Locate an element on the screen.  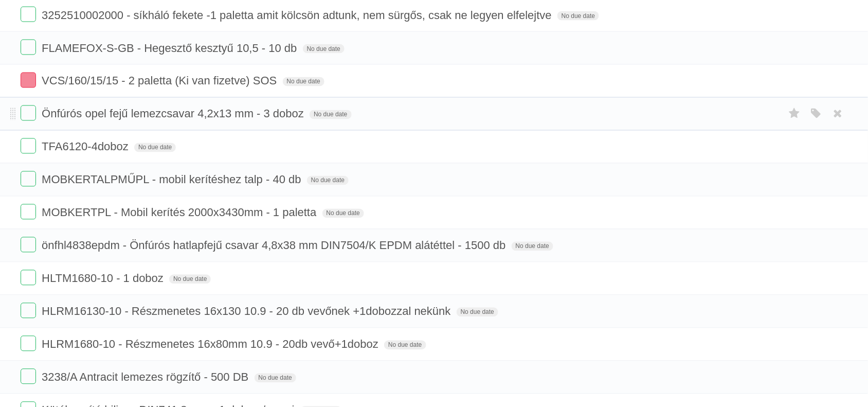
span: MOBKERTALPMŰPL - mobil kerítéshez talp - 40 db is located at coordinates (173, 180).